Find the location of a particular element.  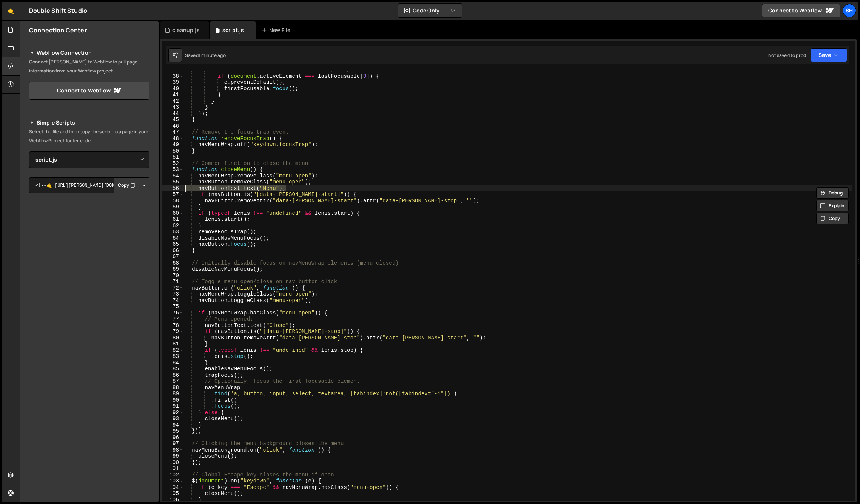

div: 78 is located at coordinates (173, 325).